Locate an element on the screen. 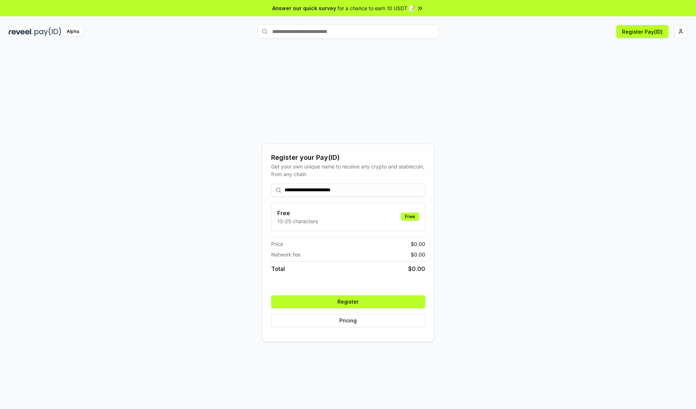 The width and height of the screenshot is (696, 409). button: Pricing is located at coordinates (348, 321).